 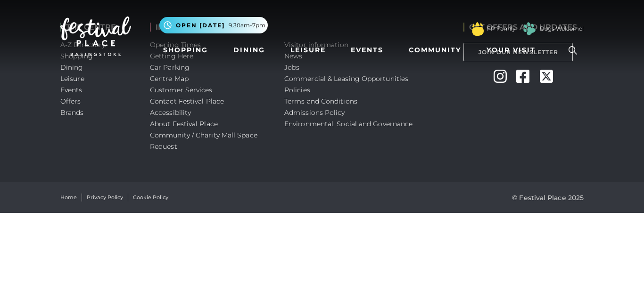 I want to click on p: © Festival Place 2025, so click(x=548, y=198).